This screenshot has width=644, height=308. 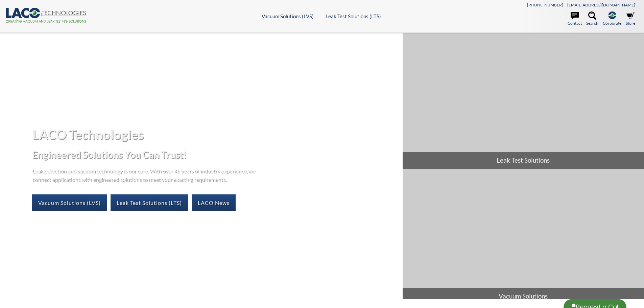 I want to click on span: Leak Test Solutions, so click(x=523, y=160).